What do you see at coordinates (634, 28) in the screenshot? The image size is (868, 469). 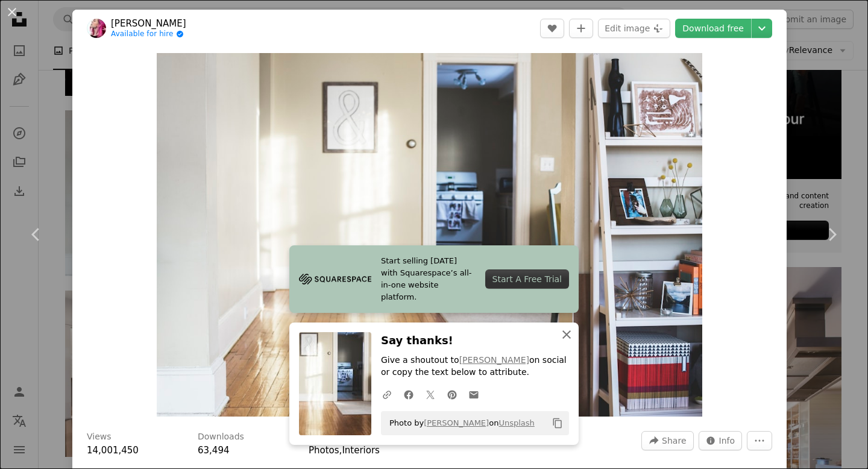 I see `button: Edit image` at bounding box center [634, 28].